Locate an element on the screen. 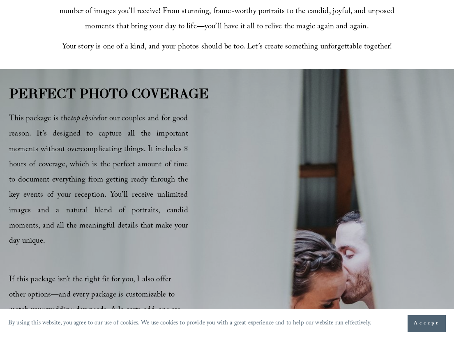 This screenshot has width=454, height=338. em: top choice is located at coordinates (84, 119).